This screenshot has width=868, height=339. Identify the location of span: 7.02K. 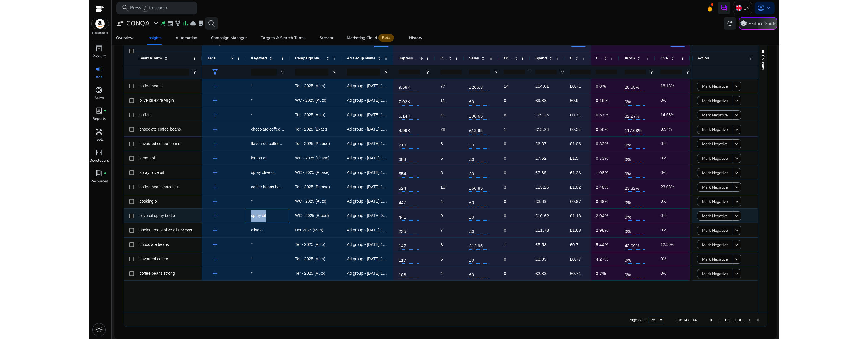
(409, 101).